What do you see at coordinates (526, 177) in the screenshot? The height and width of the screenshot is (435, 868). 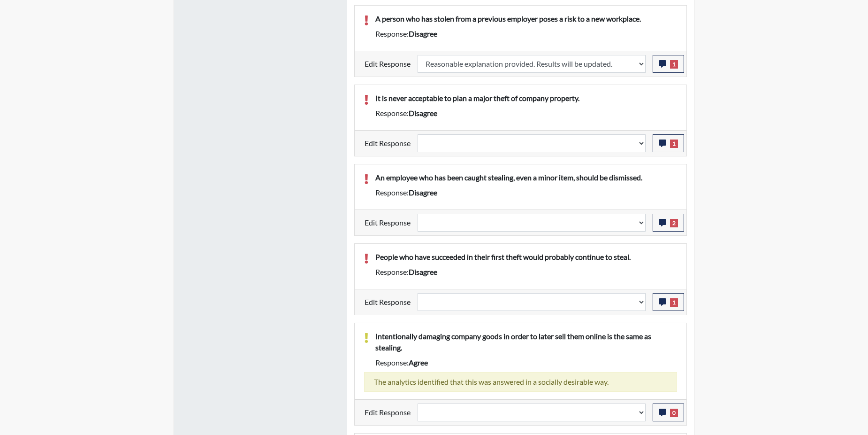 I see `p: An employee who has been caught stealing, even a minor item, should be dismissed.` at bounding box center [526, 177].